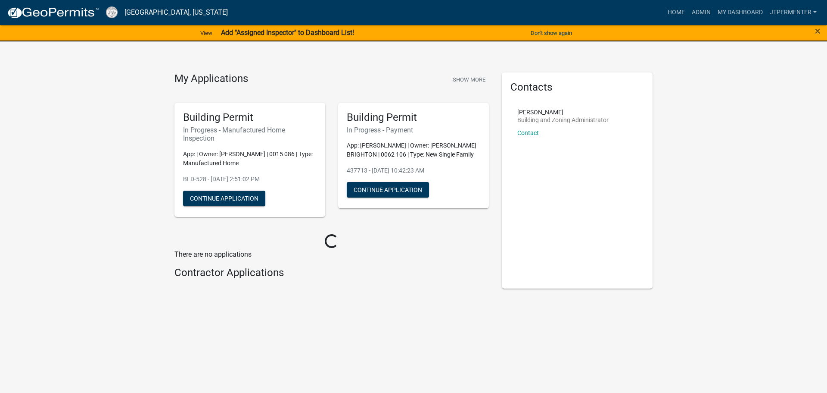  Describe the element at coordinates (206, 33) in the screenshot. I see `a: View` at that location.